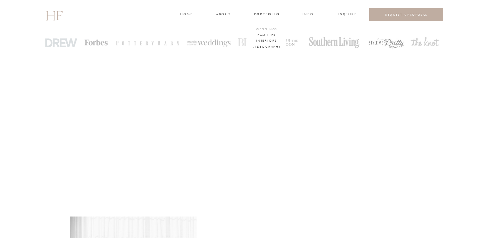 Image resolution: width=483 pixels, height=238 pixels. I want to click on a: FAMILIES, so click(267, 36).